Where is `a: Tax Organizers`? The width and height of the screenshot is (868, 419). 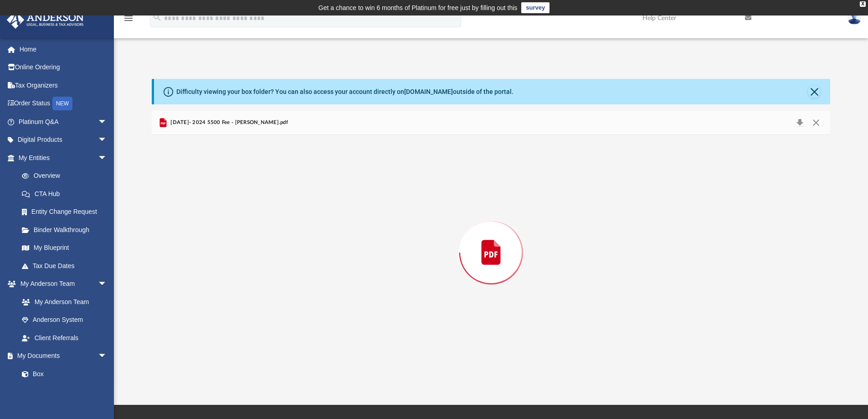 a: Tax Organizers is located at coordinates (63, 85).